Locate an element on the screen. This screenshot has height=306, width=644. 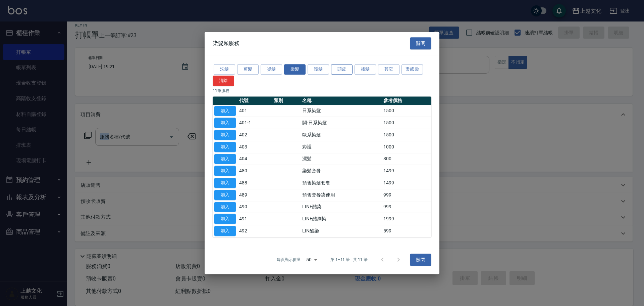
td: 預售染髮套餐 is located at coordinates (341, 183).